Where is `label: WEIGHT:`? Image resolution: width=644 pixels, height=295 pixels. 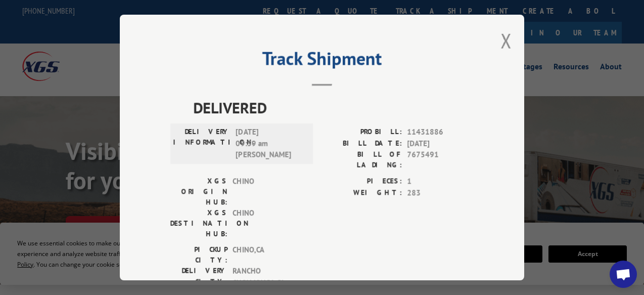
label: WEIGHT: is located at coordinates (362, 192).